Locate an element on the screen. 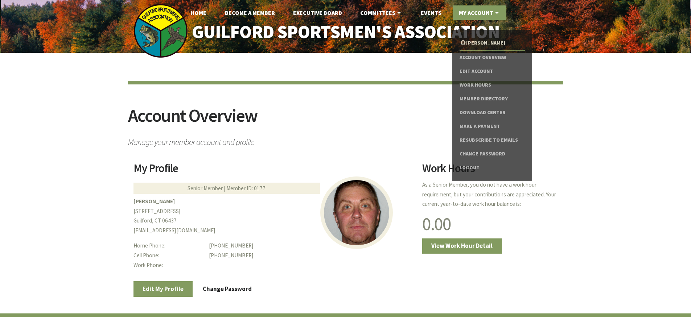  h2: Work Hours is located at coordinates (490, 171).